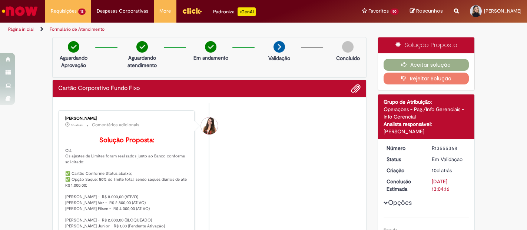 The image size is (527, 230). Describe the element at coordinates (77, 125) in the screenshot. I see `time: 01/10/2025 10:06:30` at that location.